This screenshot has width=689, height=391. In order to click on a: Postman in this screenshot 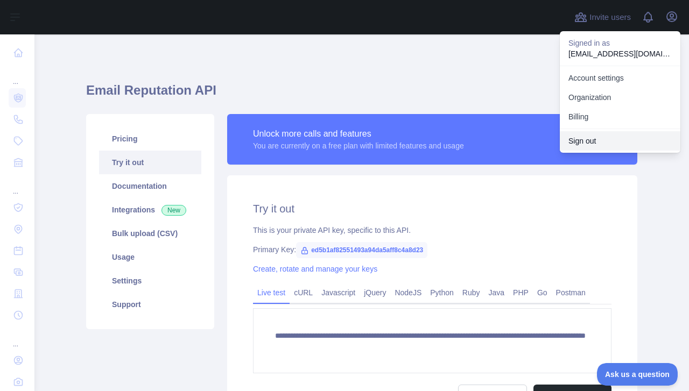, I will do `click(571, 293)`.